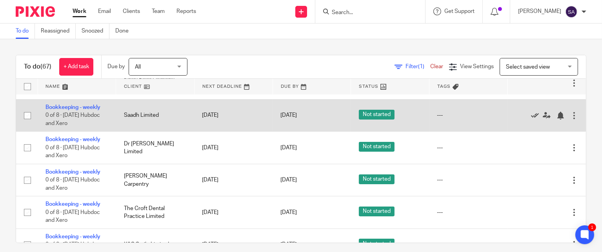  I want to click on a: Clients, so click(131, 11).